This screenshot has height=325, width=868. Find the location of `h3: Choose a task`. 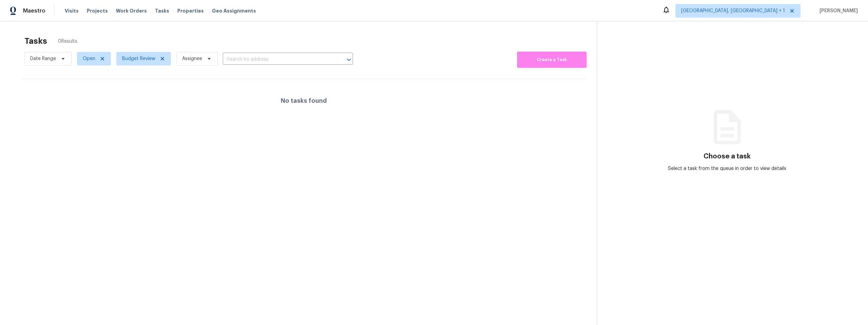

h3: Choose a task is located at coordinates (727, 156).